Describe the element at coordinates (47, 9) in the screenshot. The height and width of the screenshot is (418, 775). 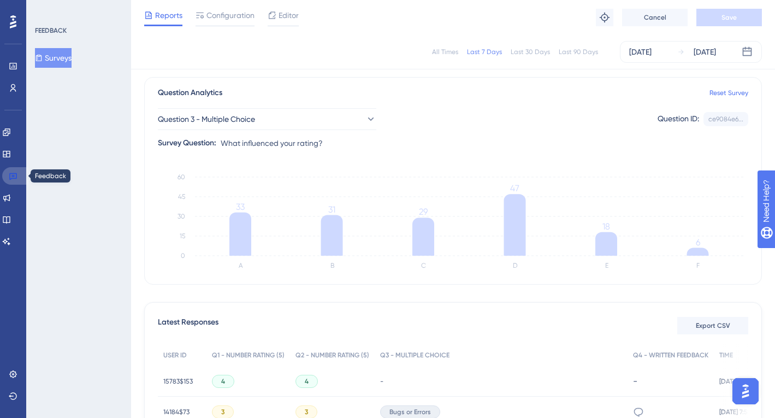
I see `span: Need Help?` at that location.